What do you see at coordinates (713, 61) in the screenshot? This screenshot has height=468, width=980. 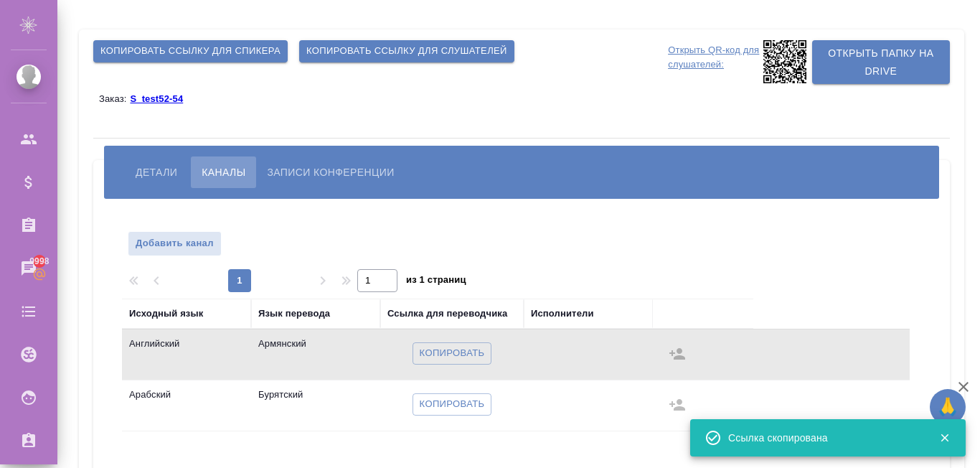 I see `p: Открыть QR-код для слушателей:` at bounding box center [713, 61].